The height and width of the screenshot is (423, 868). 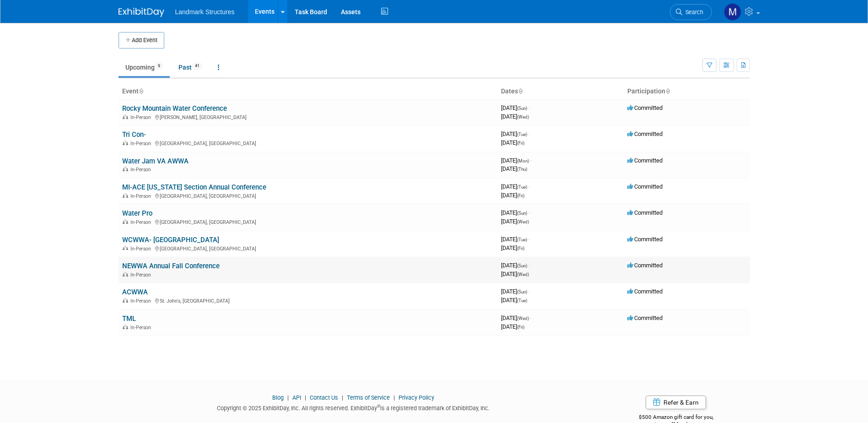 I want to click on a: Past41, so click(x=190, y=67).